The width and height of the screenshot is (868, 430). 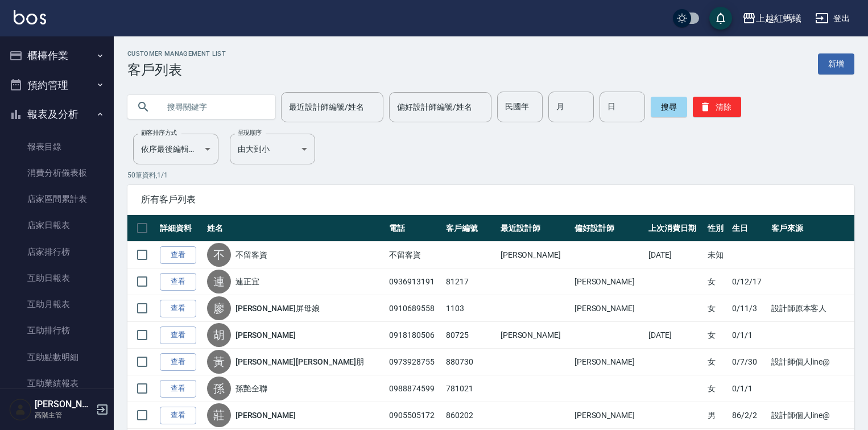 I want to click on td: 0905505172, so click(x=415, y=415).